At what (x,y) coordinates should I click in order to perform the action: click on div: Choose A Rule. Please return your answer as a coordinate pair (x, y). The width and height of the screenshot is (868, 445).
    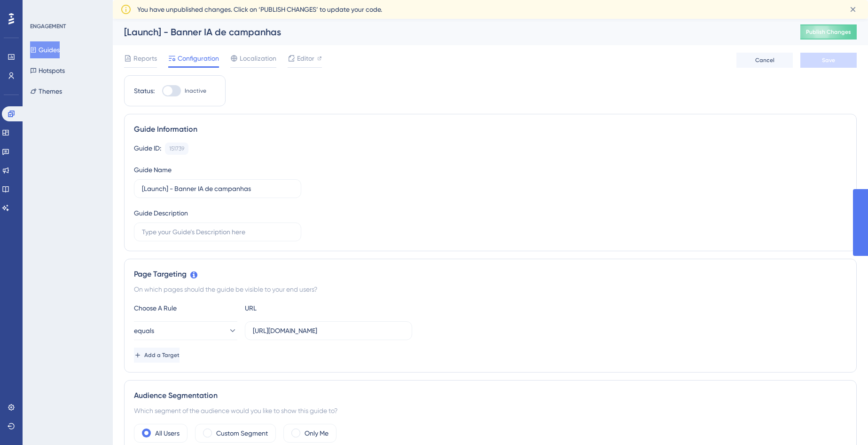
    Looking at the image, I should click on (186, 308).